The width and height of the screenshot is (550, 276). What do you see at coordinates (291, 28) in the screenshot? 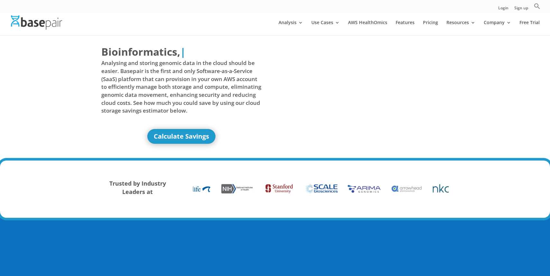
I see `a: Analysis` at bounding box center [291, 28].